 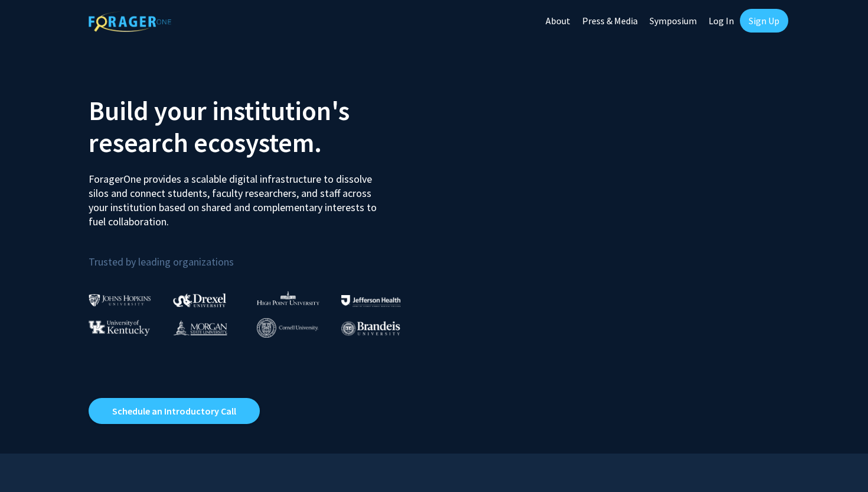 What do you see at coordinates (174, 411) in the screenshot?
I see `a: Opens in a new tab` at bounding box center [174, 411].